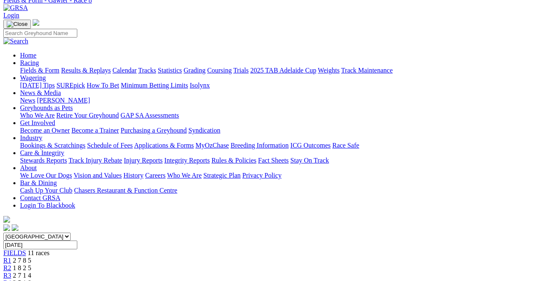  Describe the element at coordinates (125, 190) in the screenshot. I see `a: Chasers Restaurant & Function Centre` at that location.